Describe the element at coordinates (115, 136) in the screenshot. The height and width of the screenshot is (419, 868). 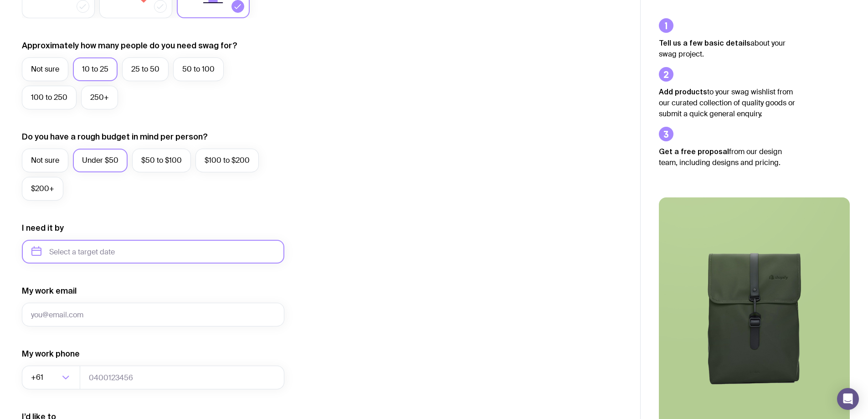
I see `label: Do you have a rough budget in mind per person?` at that location.